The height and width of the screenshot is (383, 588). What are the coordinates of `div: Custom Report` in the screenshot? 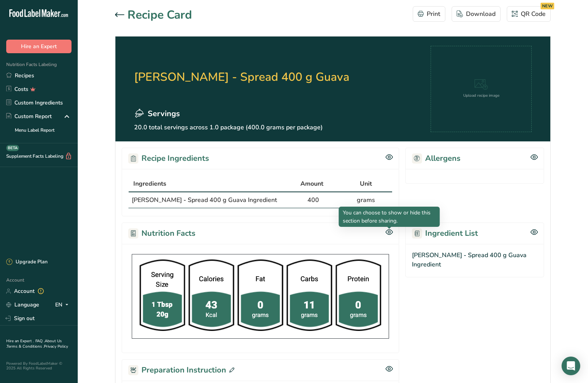 It's located at (29, 116).